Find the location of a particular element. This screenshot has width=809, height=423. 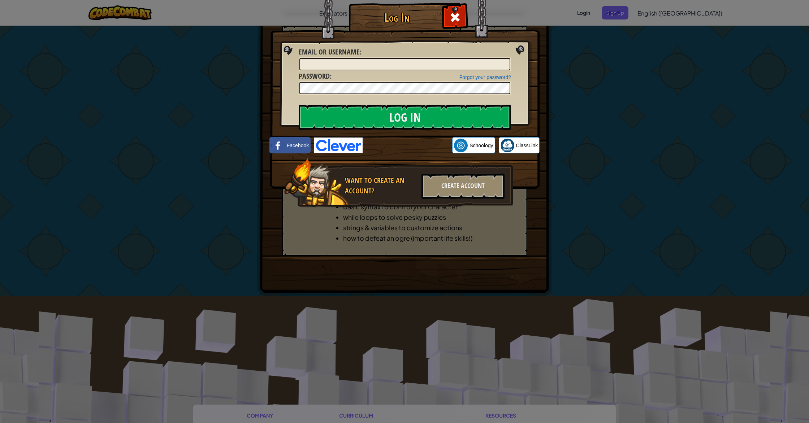

img: schoology.png is located at coordinates (461, 146).